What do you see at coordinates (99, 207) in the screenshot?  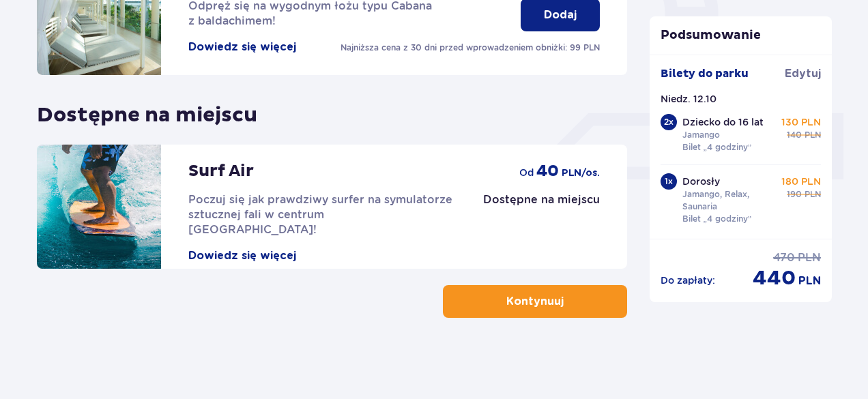 I see `img: attraction` at bounding box center [99, 207].